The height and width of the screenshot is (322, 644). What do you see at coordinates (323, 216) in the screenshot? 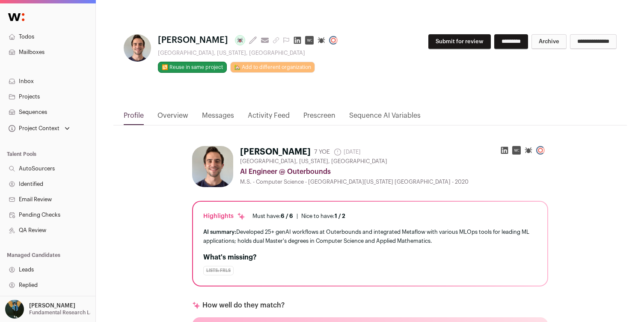
I see `div: Nice to have:` at bounding box center [323, 216].